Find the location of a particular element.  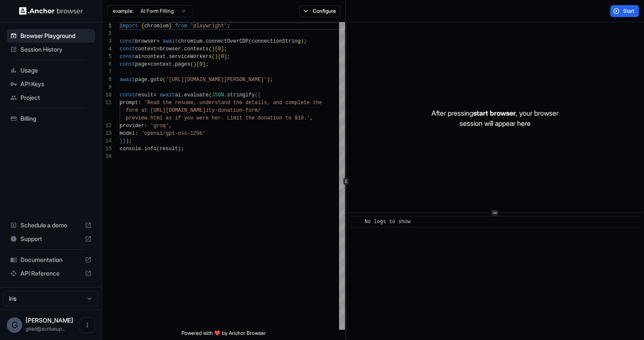

div: 3 is located at coordinates (106, 41).